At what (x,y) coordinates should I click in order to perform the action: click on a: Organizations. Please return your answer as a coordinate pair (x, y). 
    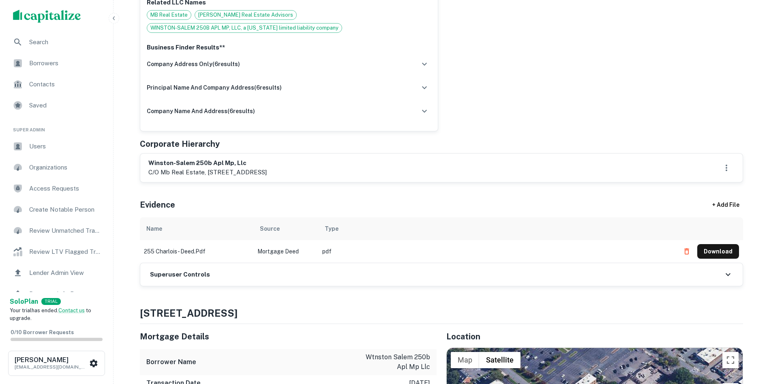
    Looking at the image, I should click on (56, 167).